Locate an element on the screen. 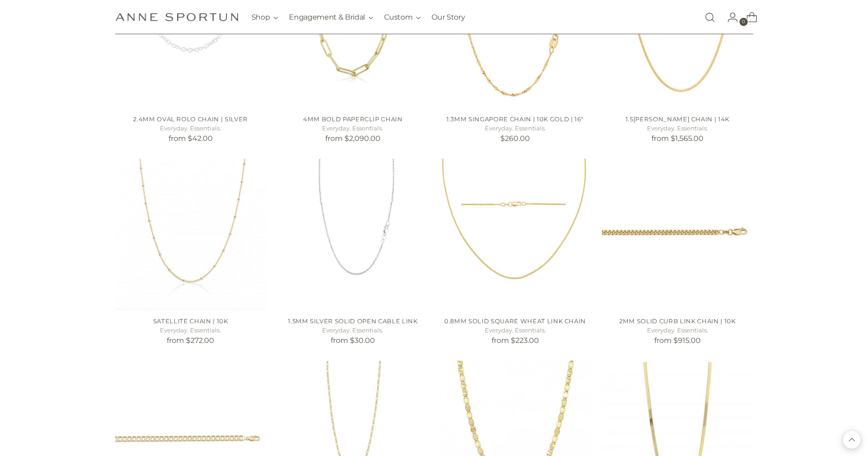 Image resolution: width=868 pixels, height=456 pixels. p: from $272.00 is located at coordinates (190, 341).